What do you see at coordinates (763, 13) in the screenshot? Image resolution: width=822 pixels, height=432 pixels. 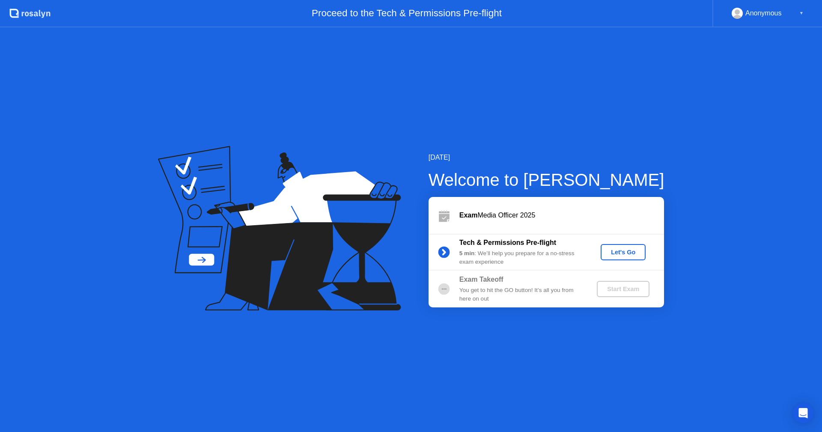 I see `div: Anonymous` at bounding box center [763, 13].